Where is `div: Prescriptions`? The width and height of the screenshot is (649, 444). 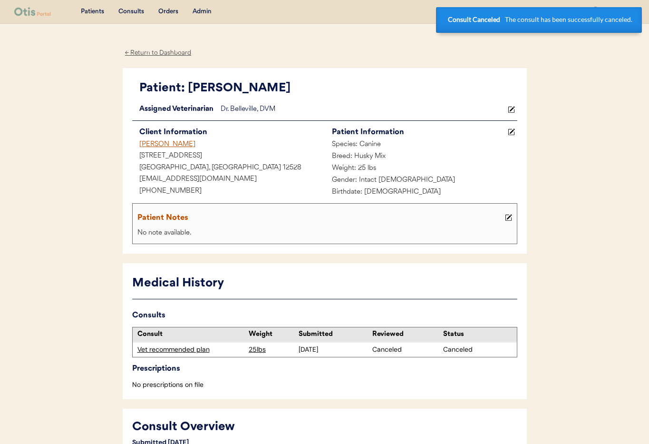
div: Prescriptions is located at coordinates (325, 369).